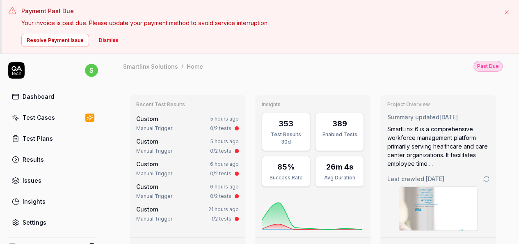 The width and height of the screenshot is (519, 244). Describe the element at coordinates (340, 134) in the screenshot. I see `div: Enabled Tests` at that location.